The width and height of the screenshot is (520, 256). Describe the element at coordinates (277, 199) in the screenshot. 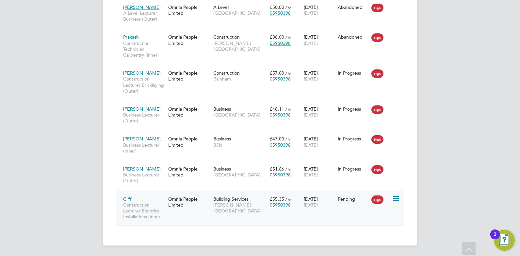

I see `span: £55.35` at that location.